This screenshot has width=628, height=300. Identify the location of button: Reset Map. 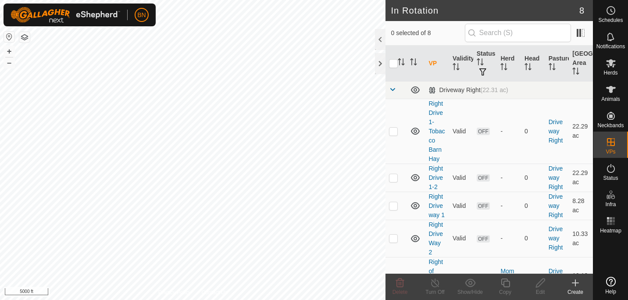
(9, 37).